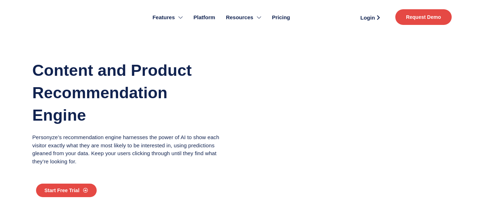 This screenshot has height=216, width=482. Describe the element at coordinates (367, 17) in the screenshot. I see `span: Login` at that location.